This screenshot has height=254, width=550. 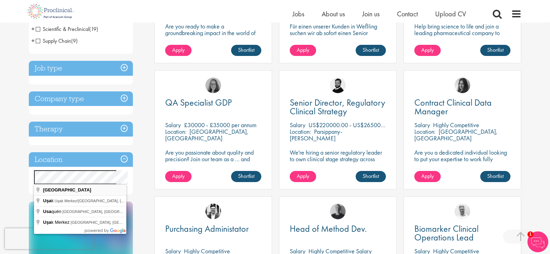 What do you see at coordinates (462, 39) in the screenshot?
I see `p: Help bring science to life and join a leading pharmaceutical company to play a key role in delive...` at bounding box center [462, 39].